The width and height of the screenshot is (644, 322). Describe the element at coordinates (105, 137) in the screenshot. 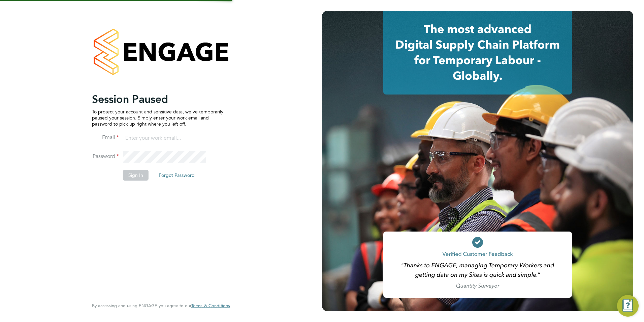

I see `label: Email` at that location.